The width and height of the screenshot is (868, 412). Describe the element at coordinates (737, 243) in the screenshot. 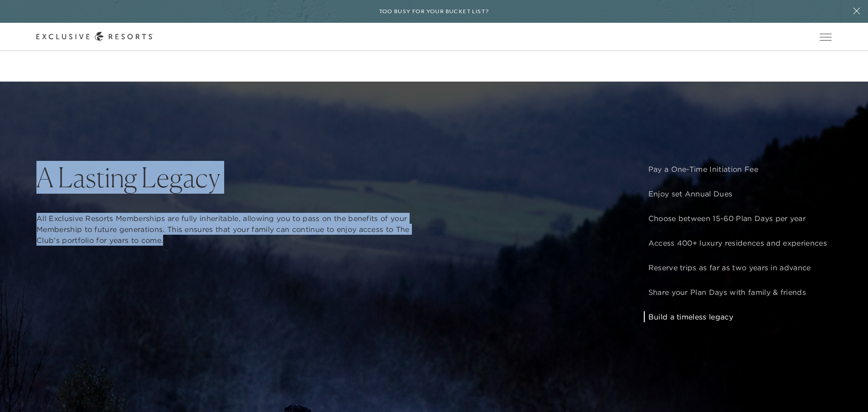

I see `p: Access 400+ luxury residences and experiences` at that location.